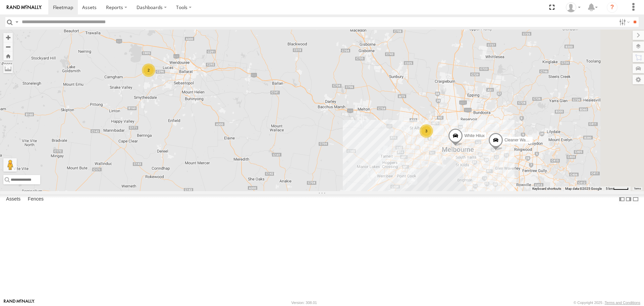 The height and width of the screenshot is (306, 644). What do you see at coordinates (521, 140) in the screenshot?
I see `span: Cleaner Wagon #1` at bounding box center [521, 140].